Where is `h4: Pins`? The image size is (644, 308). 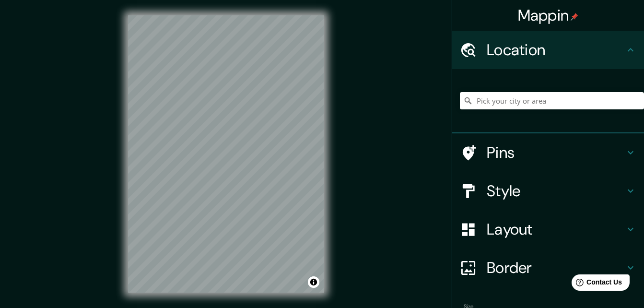
h4: Pins is located at coordinates (556, 153).